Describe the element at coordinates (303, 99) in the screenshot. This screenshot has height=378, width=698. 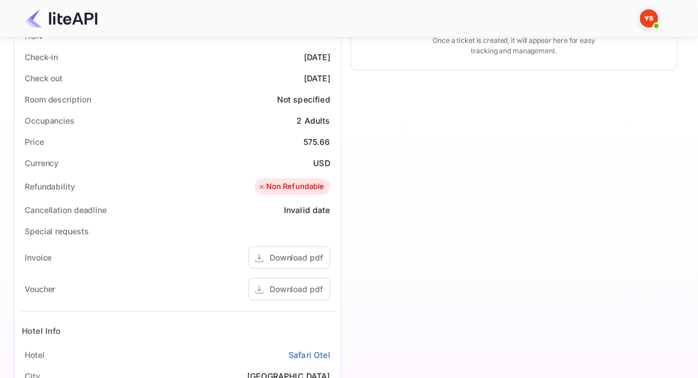
I see `div: Not specified` at that location.